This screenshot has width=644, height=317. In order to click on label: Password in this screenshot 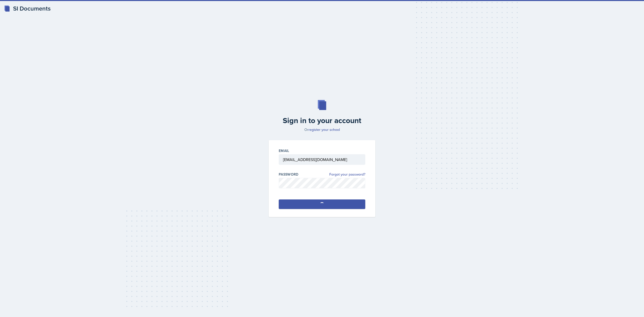, I will do `click(289, 174)`.